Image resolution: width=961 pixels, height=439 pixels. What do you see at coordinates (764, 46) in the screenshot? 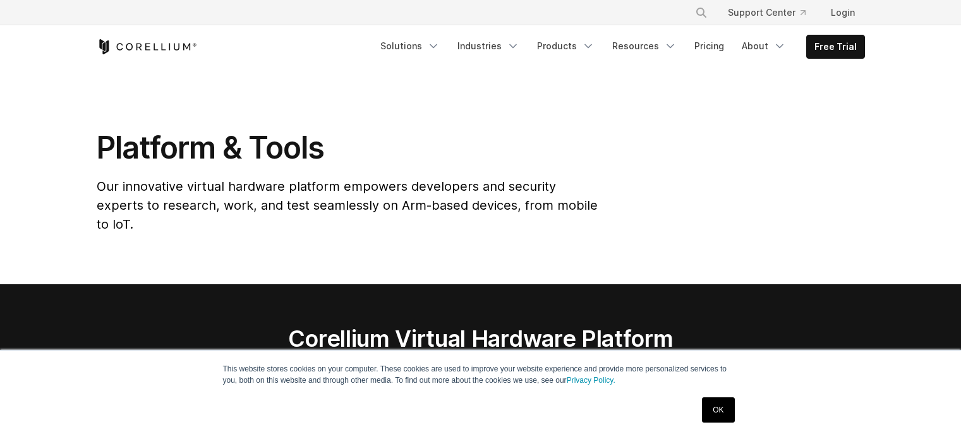
I see `a: About` at bounding box center [764, 46].